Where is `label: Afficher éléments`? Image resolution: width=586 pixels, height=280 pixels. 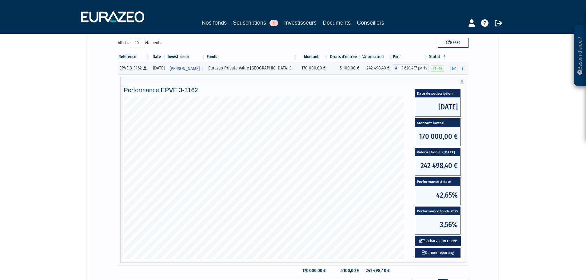
label: Afficher éléments is located at coordinates (140, 43).